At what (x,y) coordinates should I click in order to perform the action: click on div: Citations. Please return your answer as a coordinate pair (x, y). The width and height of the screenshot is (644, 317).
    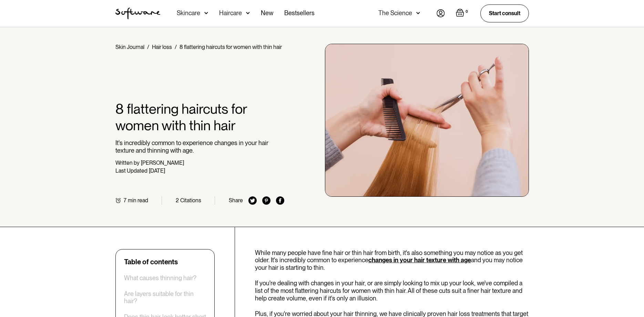
    Looking at the image, I should click on (190, 200).